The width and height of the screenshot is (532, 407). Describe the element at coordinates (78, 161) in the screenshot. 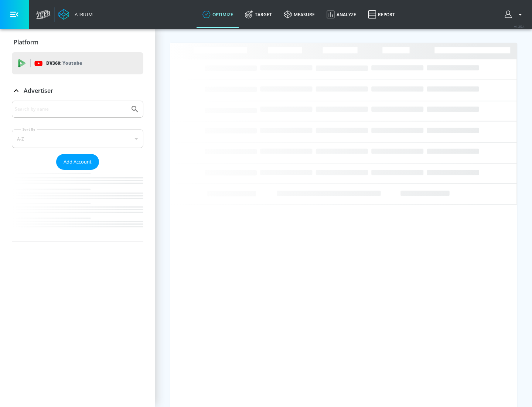

I see `span: Add Account` at that location.